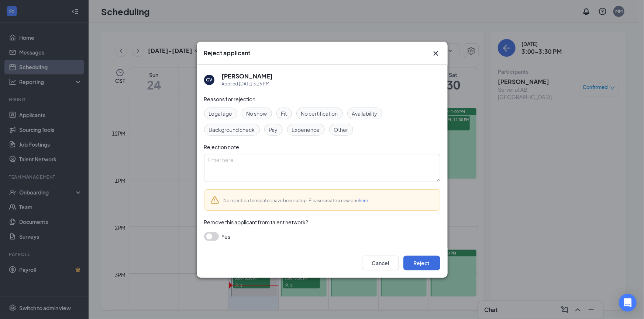 This screenshot has height=319, width=644. Describe the element at coordinates (297, 201) in the screenshot. I see `span: No rejection templates have been setup. Please create a new one .` at that location.